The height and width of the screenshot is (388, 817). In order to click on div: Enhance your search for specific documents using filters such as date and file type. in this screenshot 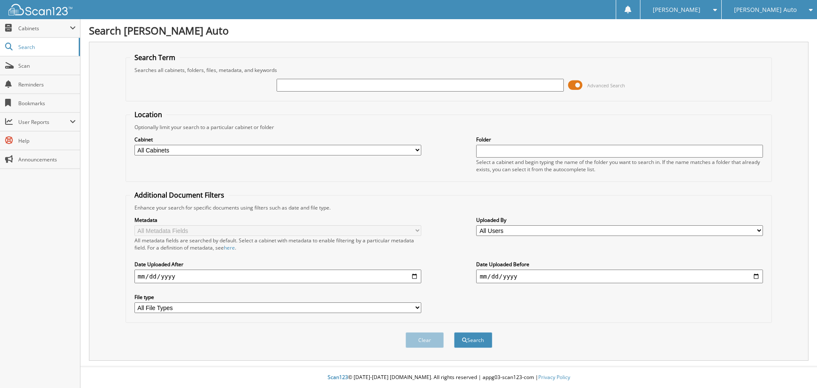, I will do `click(449, 207)`.